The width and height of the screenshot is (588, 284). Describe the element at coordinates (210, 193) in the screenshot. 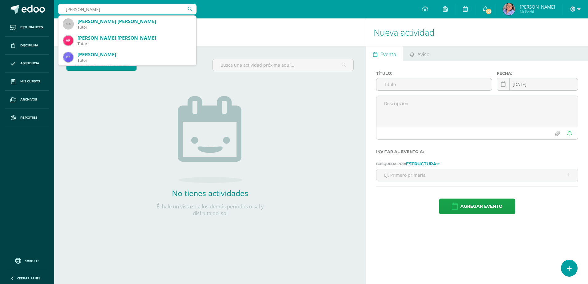

I see `h2: No tienes actividades` at that location.